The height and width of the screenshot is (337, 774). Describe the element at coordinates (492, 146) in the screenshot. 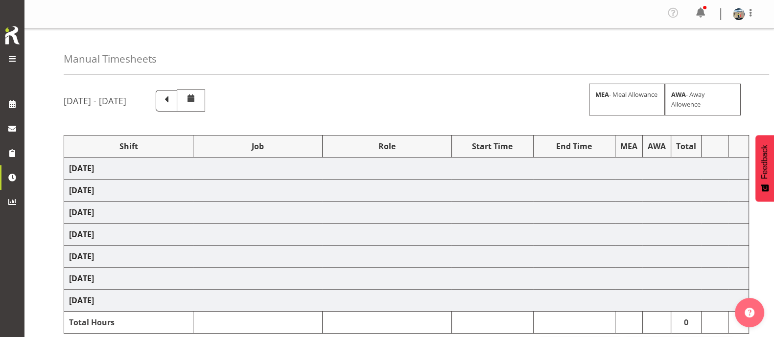

I see `div: Start Time` at that location.